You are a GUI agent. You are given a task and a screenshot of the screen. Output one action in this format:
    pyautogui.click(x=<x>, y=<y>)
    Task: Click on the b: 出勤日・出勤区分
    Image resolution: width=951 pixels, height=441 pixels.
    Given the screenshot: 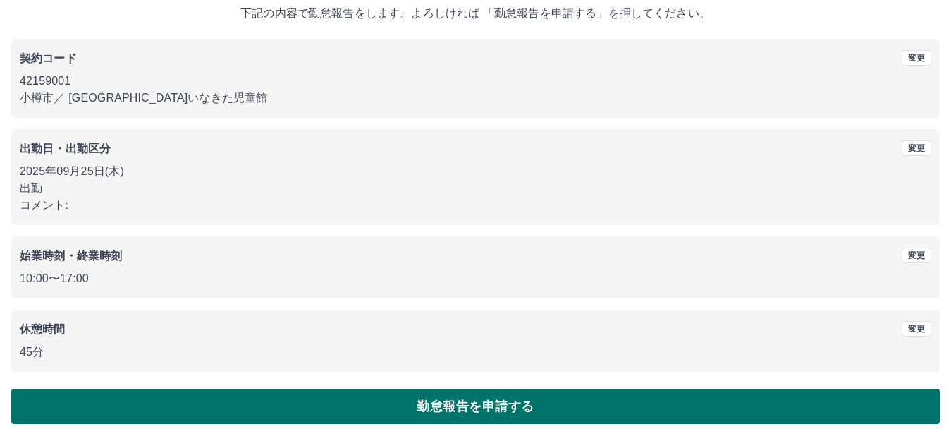 What is the action you would take?
    pyautogui.click(x=65, y=148)
    